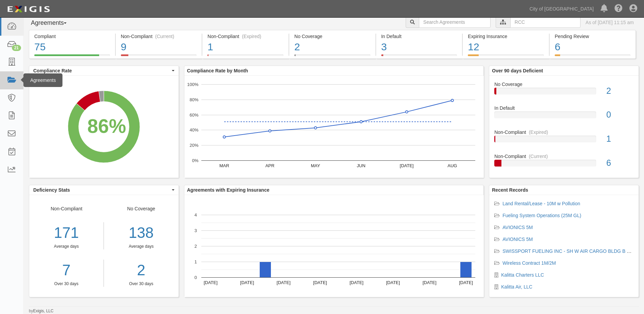  I want to click on a: Wireless Contract 1M/2M, so click(529, 263).